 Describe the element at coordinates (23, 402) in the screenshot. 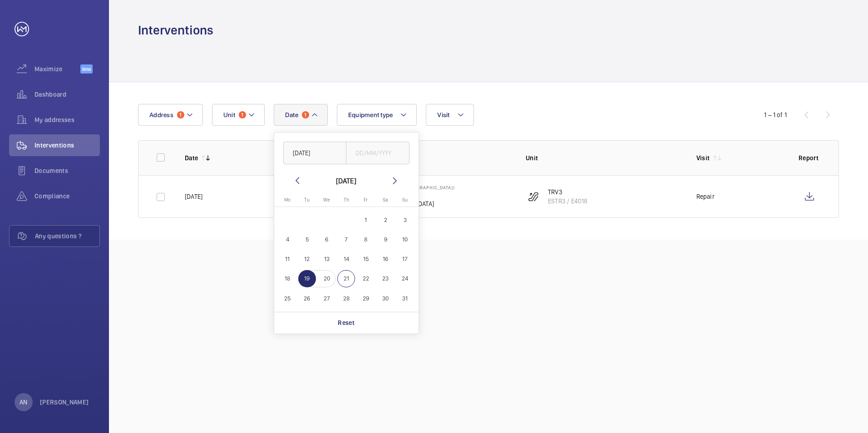

I see `p: AN` at that location.